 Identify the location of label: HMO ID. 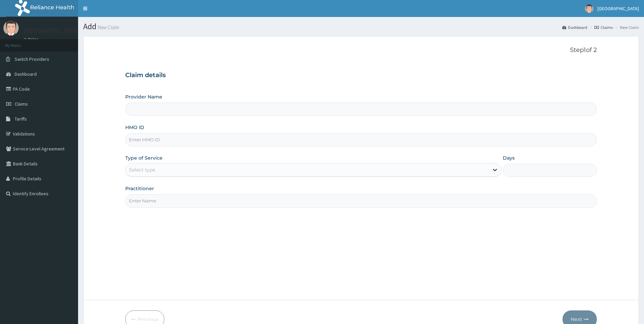
(135, 128).